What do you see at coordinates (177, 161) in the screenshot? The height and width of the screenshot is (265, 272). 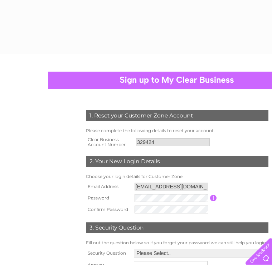 I see `div: 2. Your New Login Details` at bounding box center [177, 161].